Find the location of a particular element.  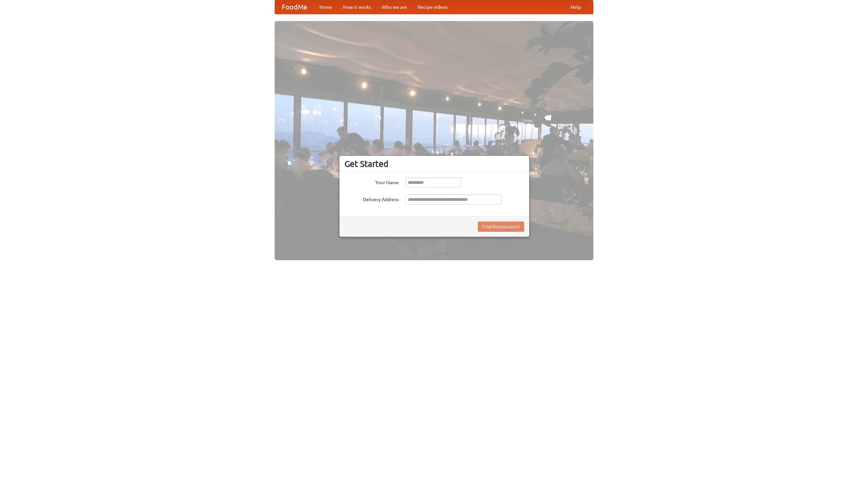

a: Recipe videos is located at coordinates (432, 7).